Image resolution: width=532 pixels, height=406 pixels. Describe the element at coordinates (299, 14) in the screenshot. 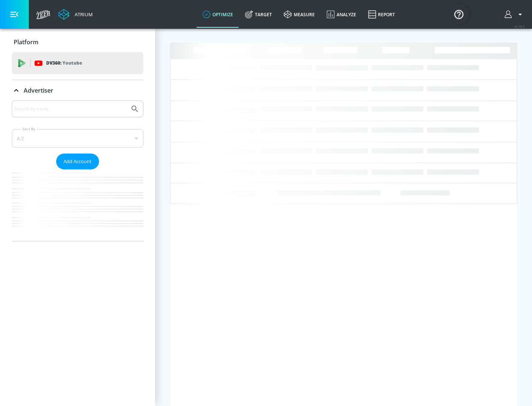

I see `a: measure` at that location.